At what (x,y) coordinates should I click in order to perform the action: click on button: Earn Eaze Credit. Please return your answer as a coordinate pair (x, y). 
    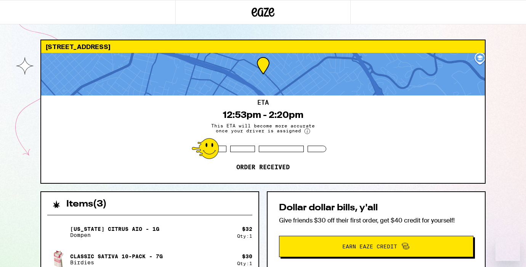
    Looking at the image, I should click on (376, 247).